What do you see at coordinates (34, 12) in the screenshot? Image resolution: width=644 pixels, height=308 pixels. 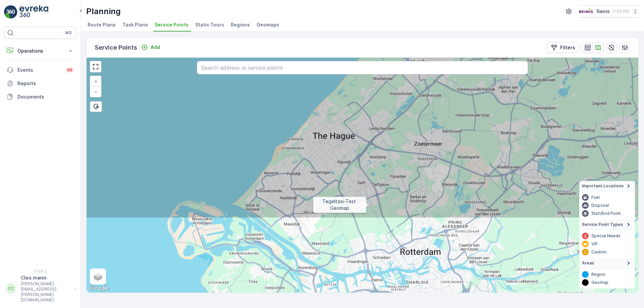 I see `img: logo_light-DOdMpM7g.png` at bounding box center [34, 12].